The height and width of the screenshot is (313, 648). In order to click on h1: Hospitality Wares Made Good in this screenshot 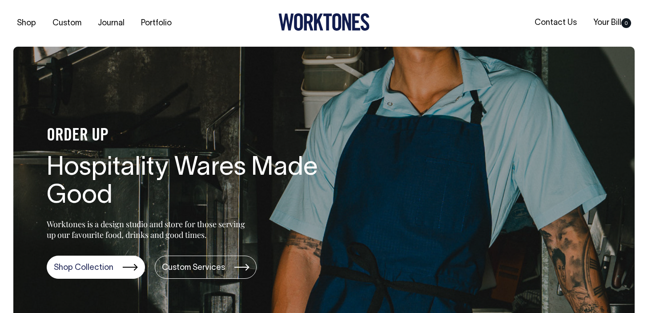, I will do `click(189, 183)`.